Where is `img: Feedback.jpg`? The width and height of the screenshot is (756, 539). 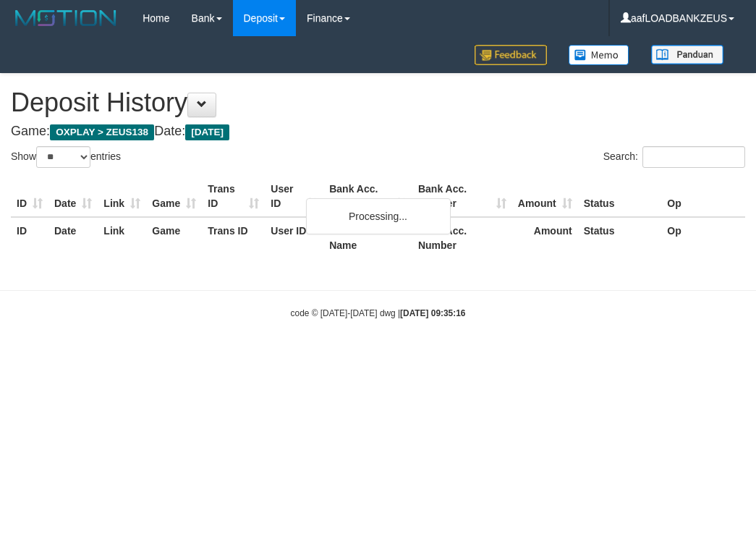 img: Feedback.jpg is located at coordinates (511, 55).